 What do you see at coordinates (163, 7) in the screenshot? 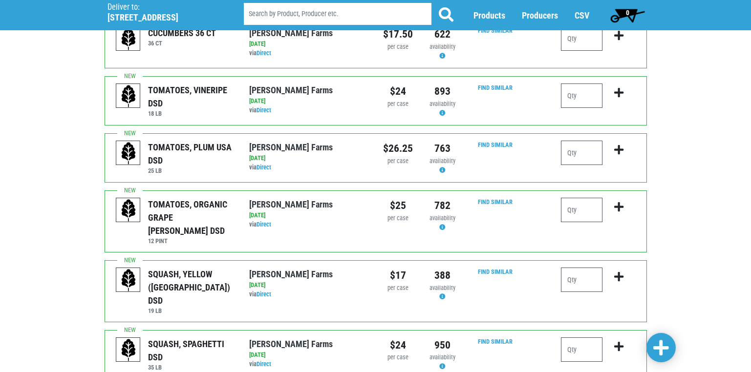
I see `p: Deliver to:` at bounding box center [163, 7].